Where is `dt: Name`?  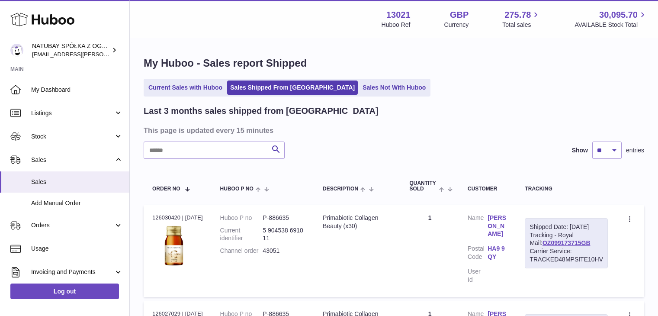 dt: Name is located at coordinates (478, 227).